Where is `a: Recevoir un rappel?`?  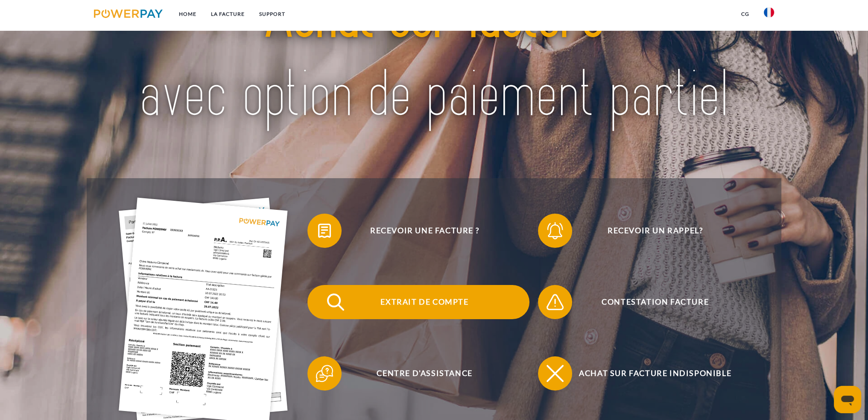
a: Recevoir un rappel? is located at coordinates (649, 231).